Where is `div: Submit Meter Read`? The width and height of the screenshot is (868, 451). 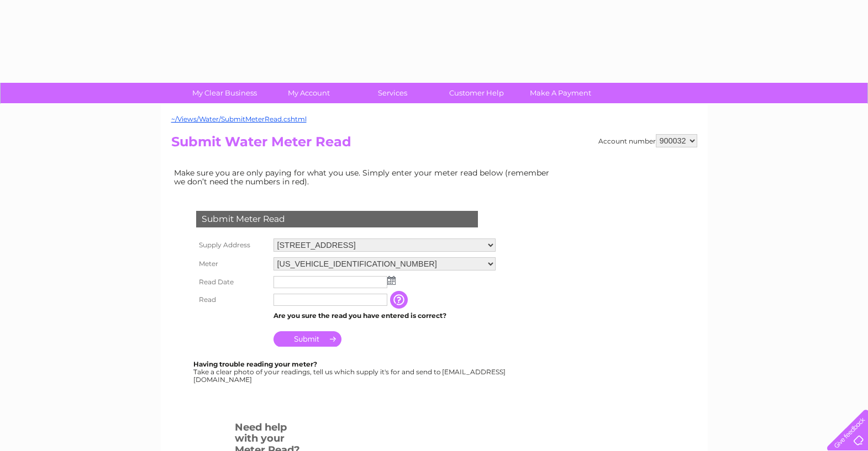
div: Submit Meter Read is located at coordinates (337, 220).